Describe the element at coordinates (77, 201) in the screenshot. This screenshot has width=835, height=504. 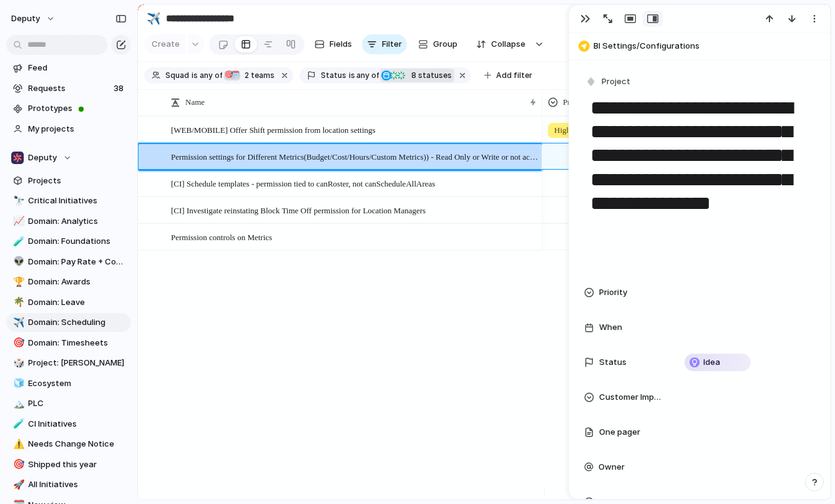
I see `span: Critical Initiatives` at that location.